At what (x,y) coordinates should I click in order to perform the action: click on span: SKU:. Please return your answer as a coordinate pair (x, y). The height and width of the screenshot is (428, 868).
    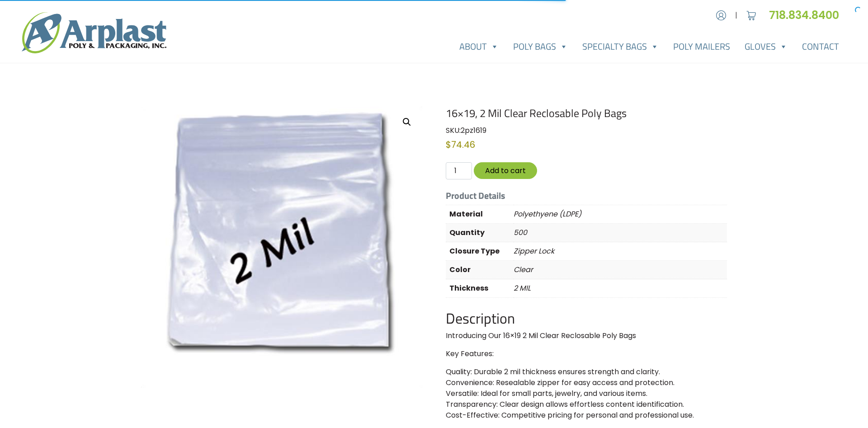
    Looking at the image, I should click on (466, 130).